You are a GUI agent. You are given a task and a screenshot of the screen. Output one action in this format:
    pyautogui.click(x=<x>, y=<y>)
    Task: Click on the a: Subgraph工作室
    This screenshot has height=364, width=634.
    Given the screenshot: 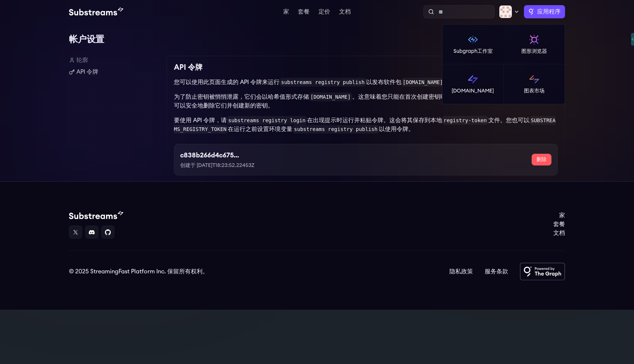 What is the action you would take?
    pyautogui.click(x=473, y=44)
    